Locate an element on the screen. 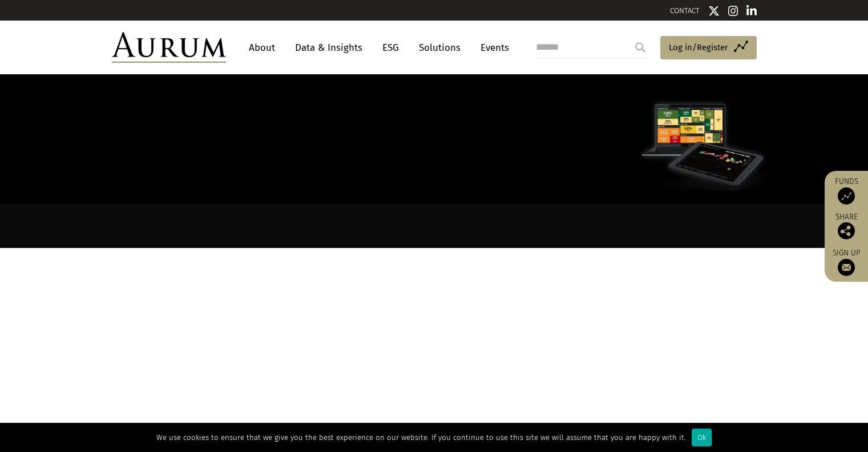 The width and height of the screenshot is (868, 452). img: Linkedin icon is located at coordinates (752, 11).